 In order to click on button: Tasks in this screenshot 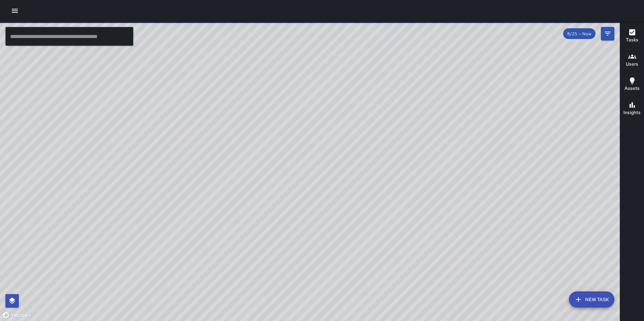, I will do `click(632, 36)`.